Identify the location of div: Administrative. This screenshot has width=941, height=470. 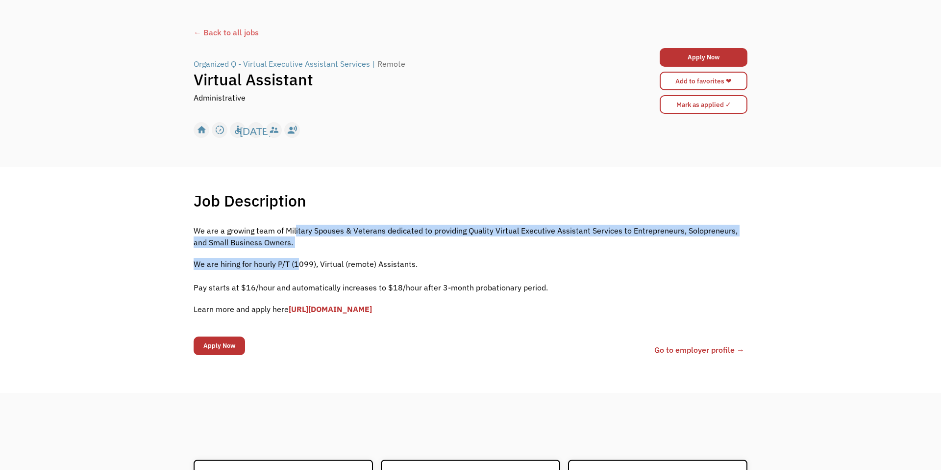
(220, 98).